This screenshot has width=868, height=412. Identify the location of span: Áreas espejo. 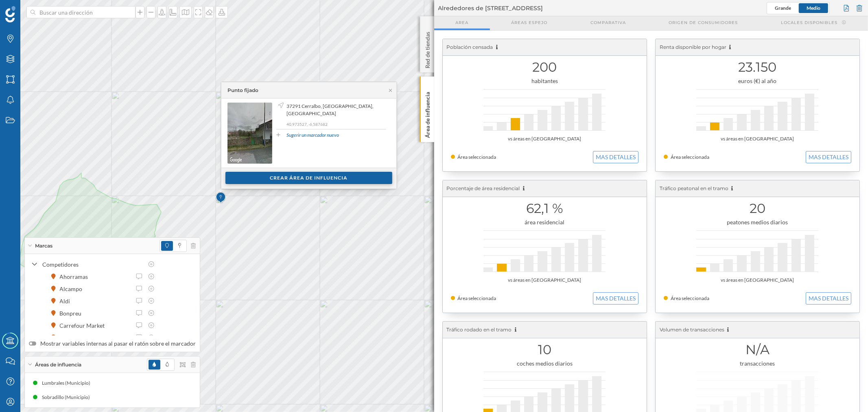
(529, 23).